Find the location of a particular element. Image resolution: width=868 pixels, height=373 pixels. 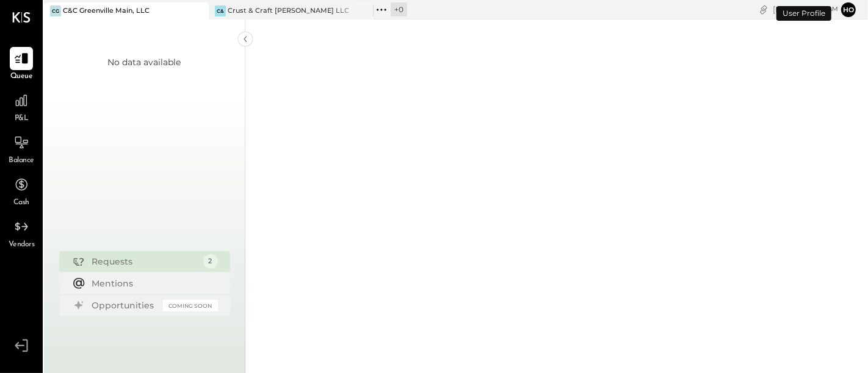

a: P&L is located at coordinates (22, 107).